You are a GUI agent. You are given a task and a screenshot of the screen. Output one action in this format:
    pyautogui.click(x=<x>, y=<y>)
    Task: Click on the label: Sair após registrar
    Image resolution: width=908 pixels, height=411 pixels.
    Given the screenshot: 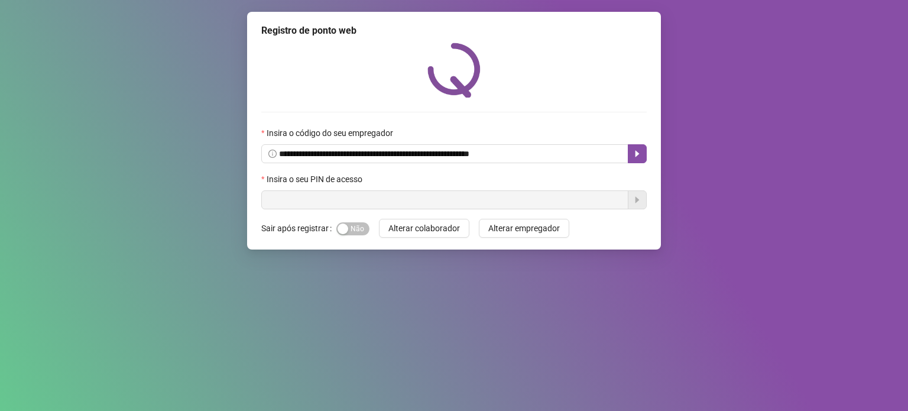 What is the action you would take?
    pyautogui.click(x=298, y=228)
    